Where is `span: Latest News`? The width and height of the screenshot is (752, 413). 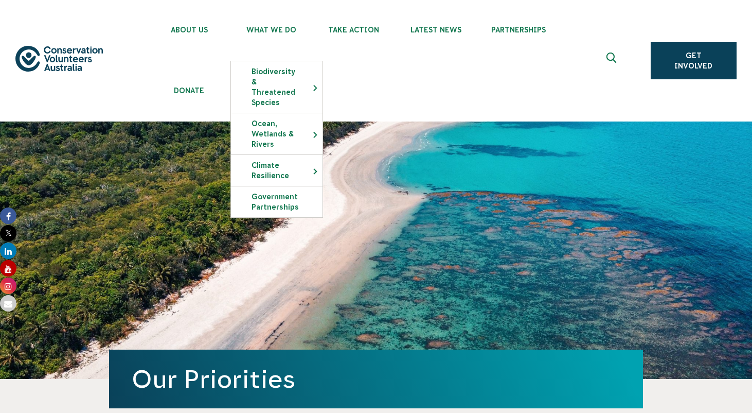 span: Latest News is located at coordinates (436, 30).